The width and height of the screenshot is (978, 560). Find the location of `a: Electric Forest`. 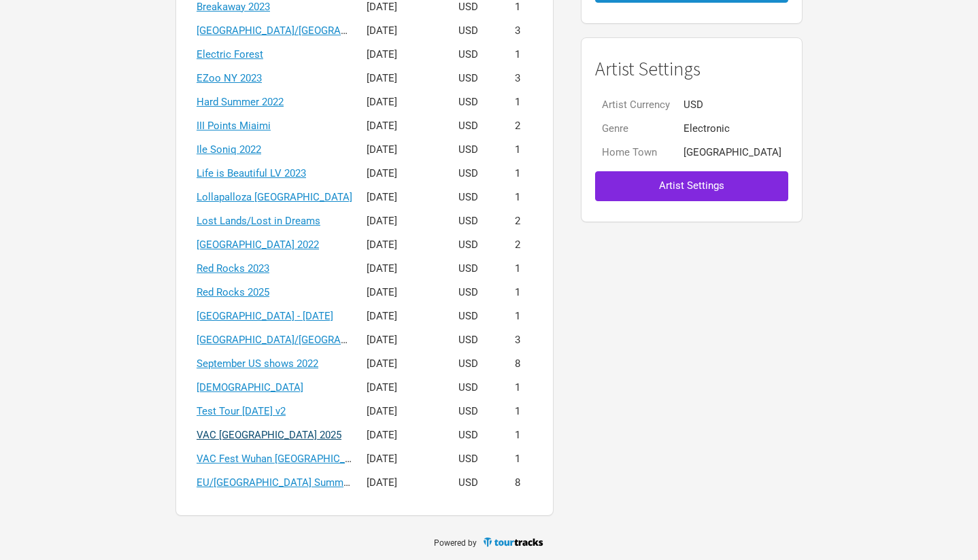

a: Electric Forest is located at coordinates (230, 54).